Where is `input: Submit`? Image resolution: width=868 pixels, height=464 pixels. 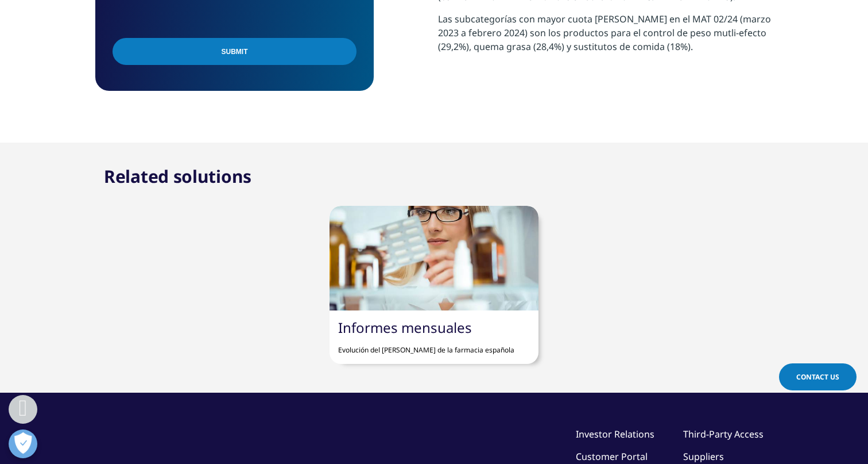
input: Submit is located at coordinates (234, 51).